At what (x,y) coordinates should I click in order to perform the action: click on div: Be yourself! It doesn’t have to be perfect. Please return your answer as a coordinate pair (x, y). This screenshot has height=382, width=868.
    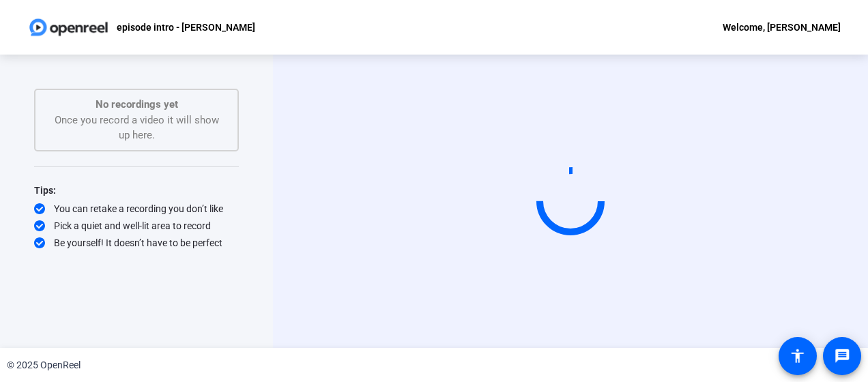
    Looking at the image, I should click on (136, 243).